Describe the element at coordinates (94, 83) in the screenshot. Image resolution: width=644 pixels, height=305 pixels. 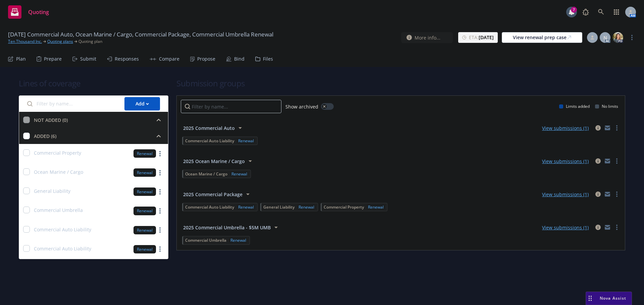
I see `h1: Lines of coverage` at that location.